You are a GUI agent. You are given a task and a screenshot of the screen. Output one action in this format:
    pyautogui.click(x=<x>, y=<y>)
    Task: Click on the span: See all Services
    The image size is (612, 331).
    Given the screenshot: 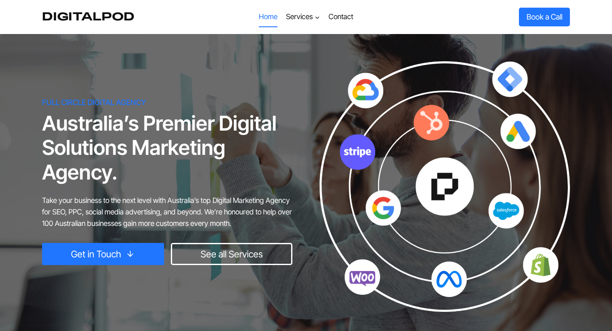 What is the action you would take?
    pyautogui.click(x=232, y=254)
    